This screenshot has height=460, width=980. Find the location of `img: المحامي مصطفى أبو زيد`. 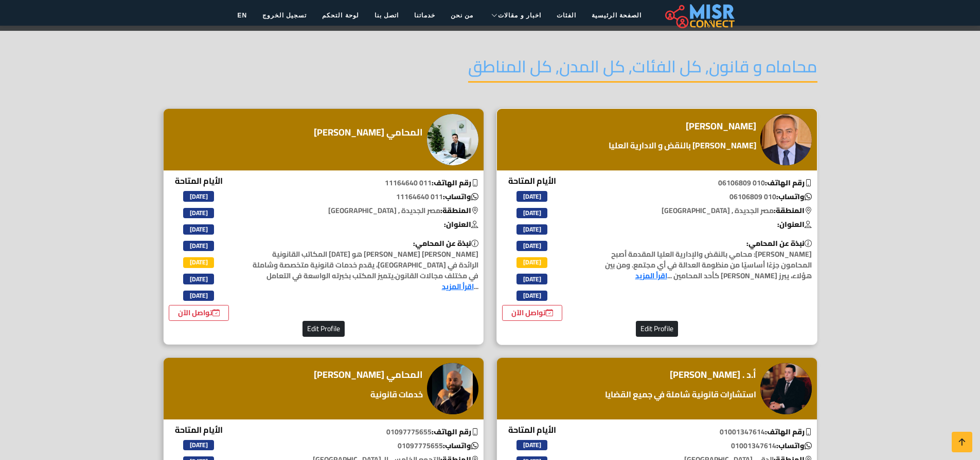

img: المحامي مصطفى أبو زيد is located at coordinates (453, 140).